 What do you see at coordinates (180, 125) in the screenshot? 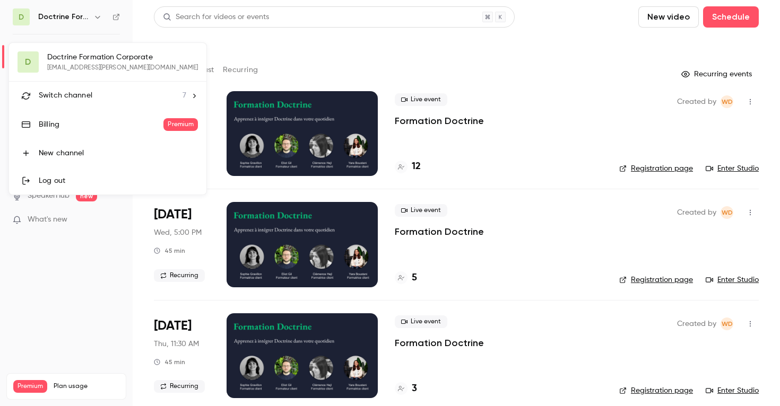
I see `span: Premium` at bounding box center [180, 125].